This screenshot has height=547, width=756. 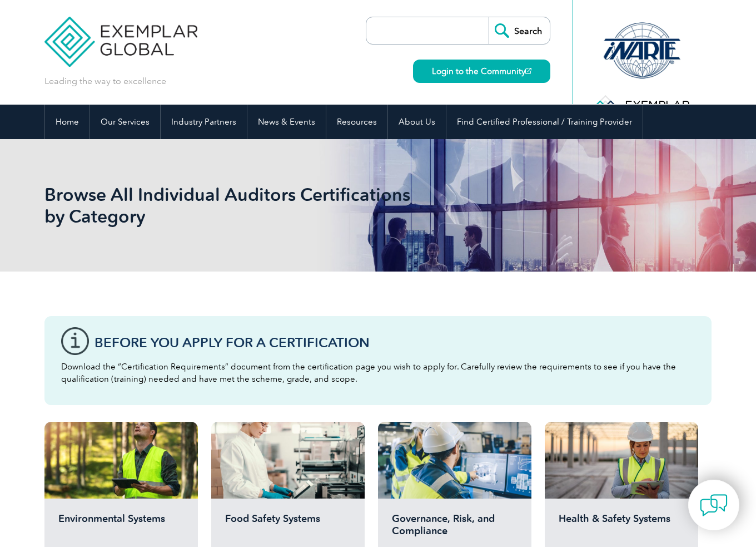 What do you see at coordinates (378, 373) in the screenshot?
I see `p: Download the “Certification Requirements” document from the certification page you wish to apply ...` at bounding box center [378, 373].